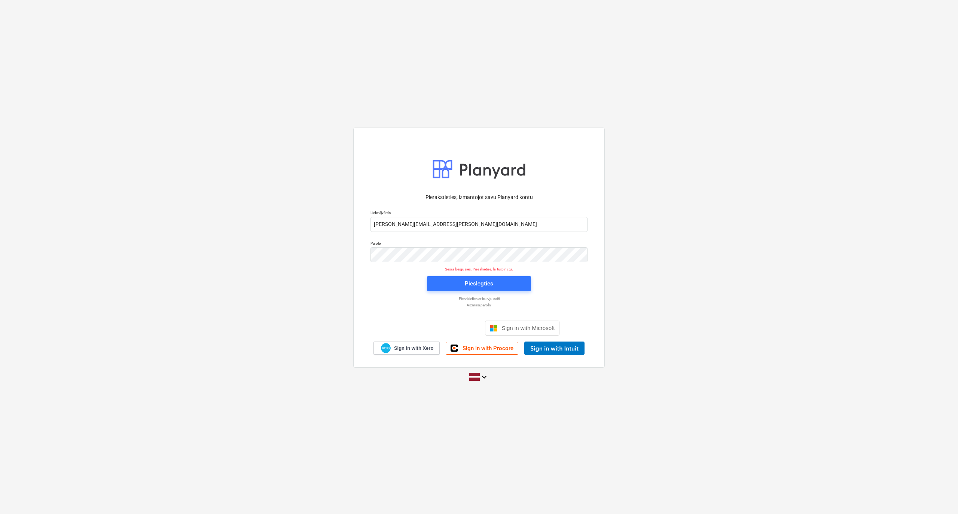  What do you see at coordinates (479, 213) in the screenshot?
I see `p: Lietotājvārds` at bounding box center [479, 213].